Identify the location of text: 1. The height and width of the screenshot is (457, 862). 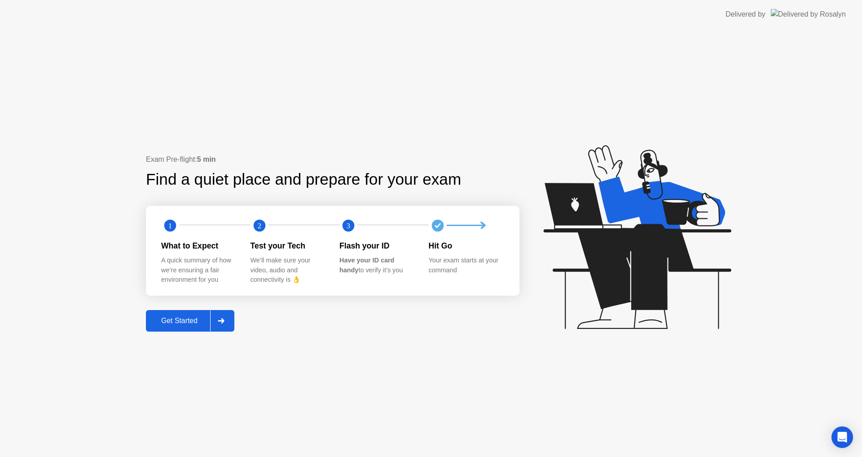
(170, 225).